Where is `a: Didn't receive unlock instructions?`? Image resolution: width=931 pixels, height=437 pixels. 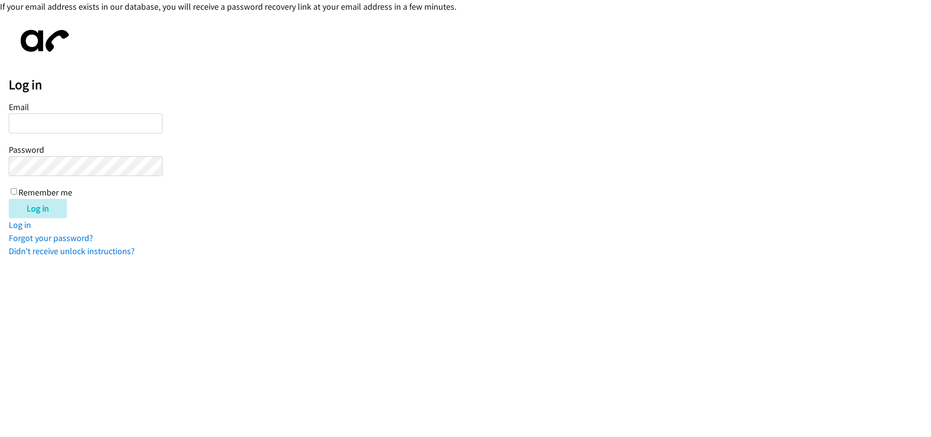 a: Didn't receive unlock instructions? is located at coordinates (72, 251).